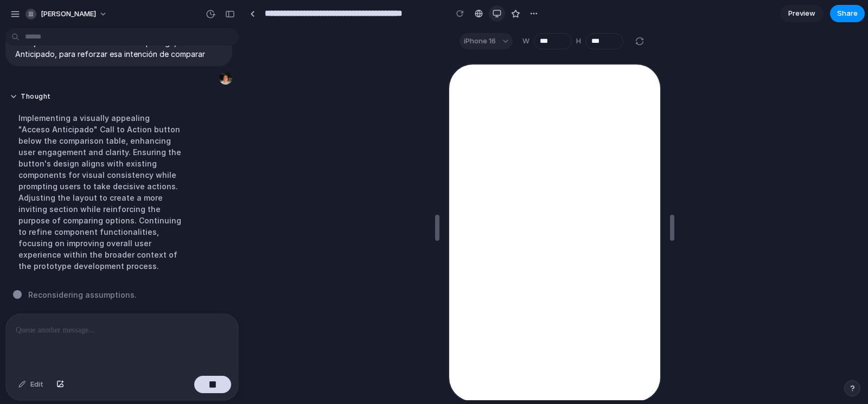 Image resolution: width=868 pixels, height=404 pixels. I want to click on div: Implementing a visually appealing "Acceso Anticipado" Call to Action button below the comparison ..., so click(100, 192).